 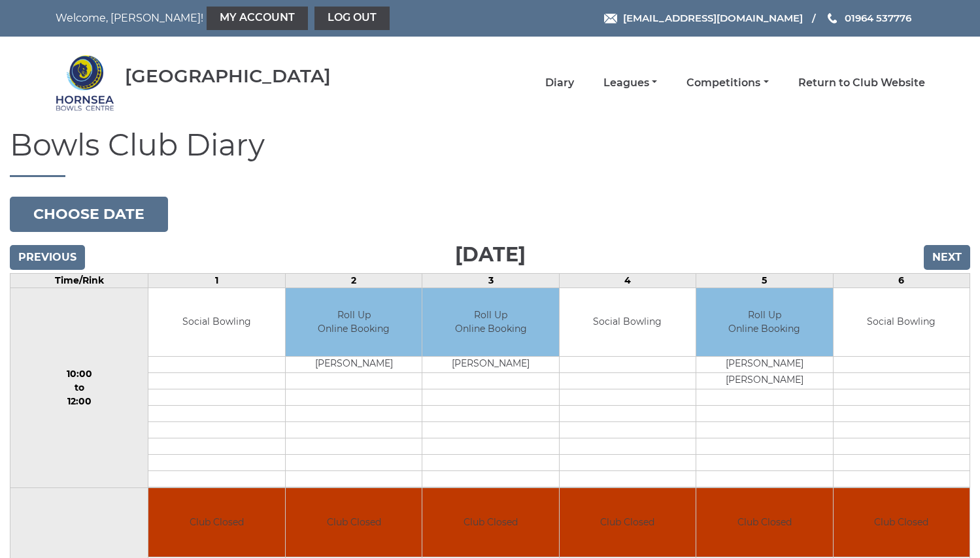 What do you see at coordinates (216, 281) in the screenshot?
I see `td: 1` at bounding box center [216, 281].